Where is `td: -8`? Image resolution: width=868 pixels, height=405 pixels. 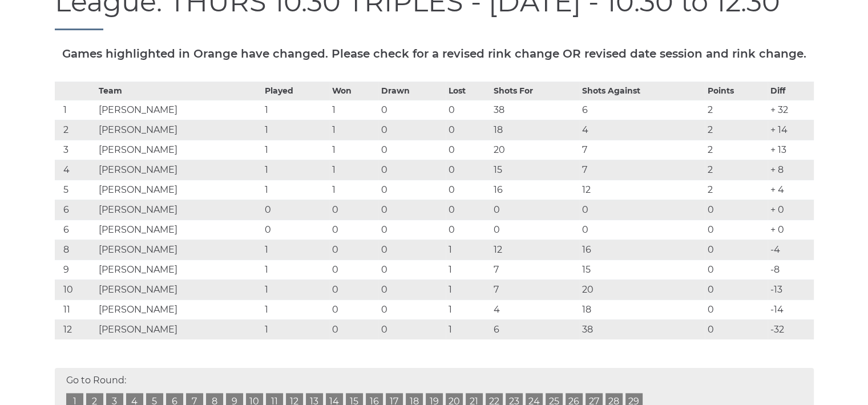 td: -8 is located at coordinates (790, 269).